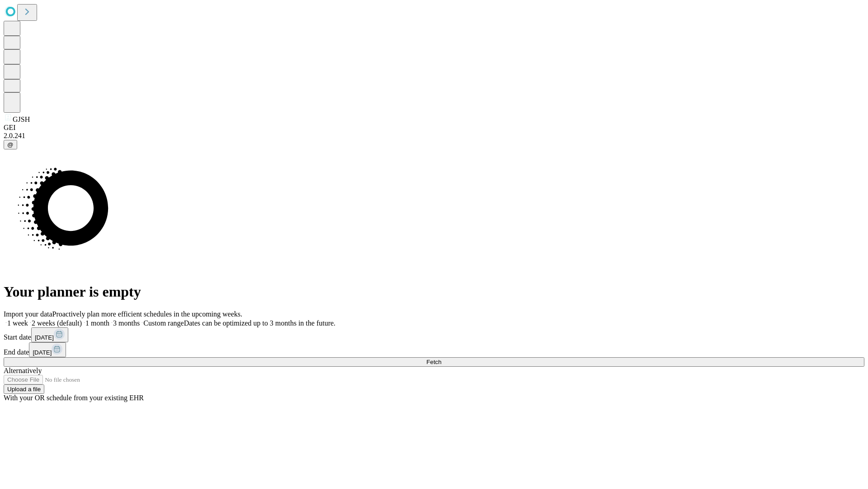  I want to click on div: End date, so click(434, 350).